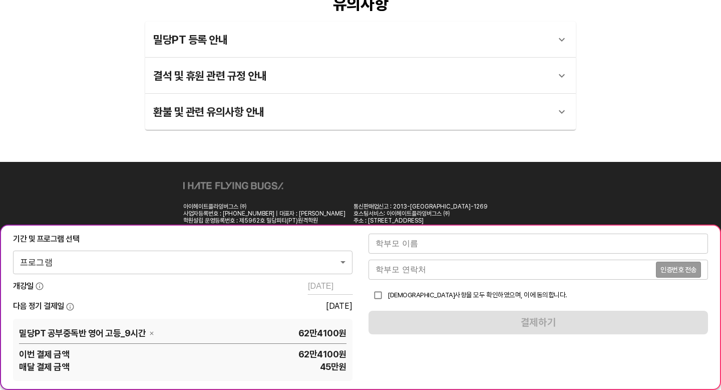 The image size is (721, 390). Describe the element at coordinates (539, 243) in the screenshot. I see `input: 학부모 이름을 입력해주세요` at that location.